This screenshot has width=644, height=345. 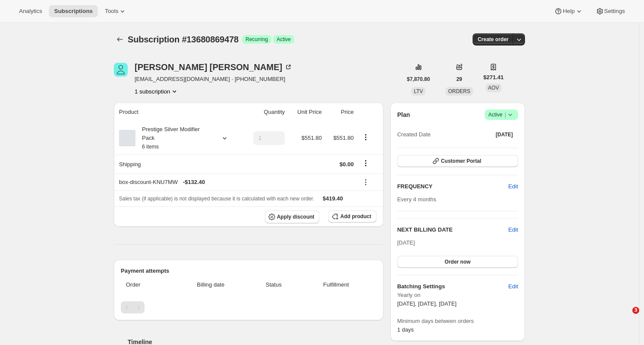 I want to click on span: Add product, so click(x=355, y=216).